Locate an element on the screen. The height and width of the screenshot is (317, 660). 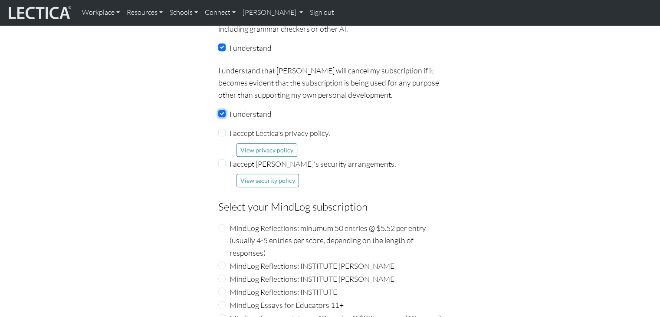
label: MindLog Reflections: INSTITUTE is located at coordinates (284, 292).